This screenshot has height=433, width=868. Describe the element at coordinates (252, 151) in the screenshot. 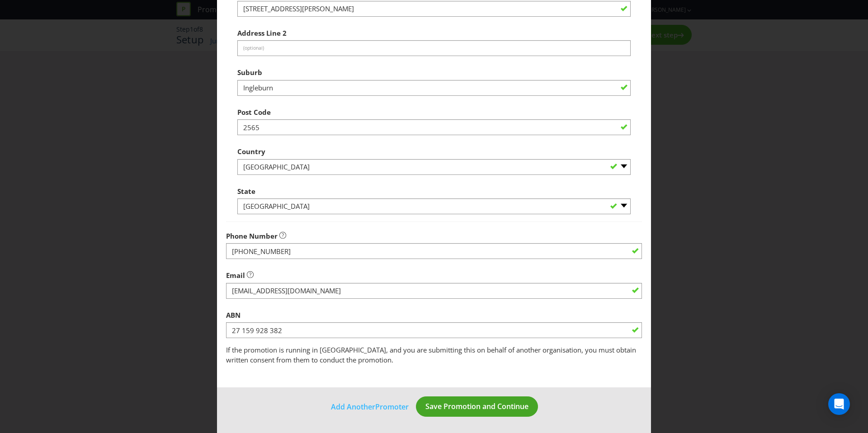

I see `span: Country` at that location.